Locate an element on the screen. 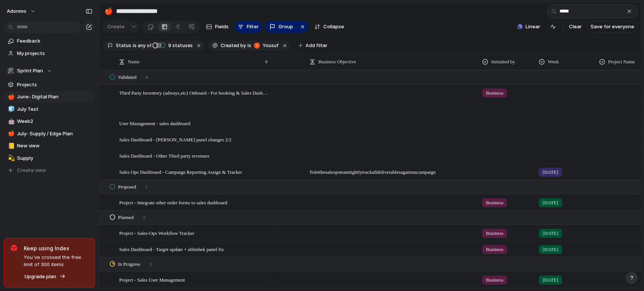 The height and width of the screenshot is (291, 644). span: Status is located at coordinates (124, 46).